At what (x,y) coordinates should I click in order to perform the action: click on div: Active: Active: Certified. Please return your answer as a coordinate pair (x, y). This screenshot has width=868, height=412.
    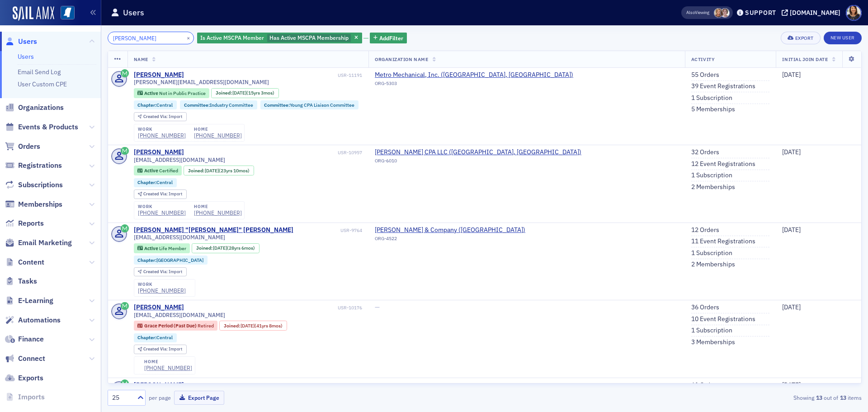
    Looking at the image, I should click on (158, 171).